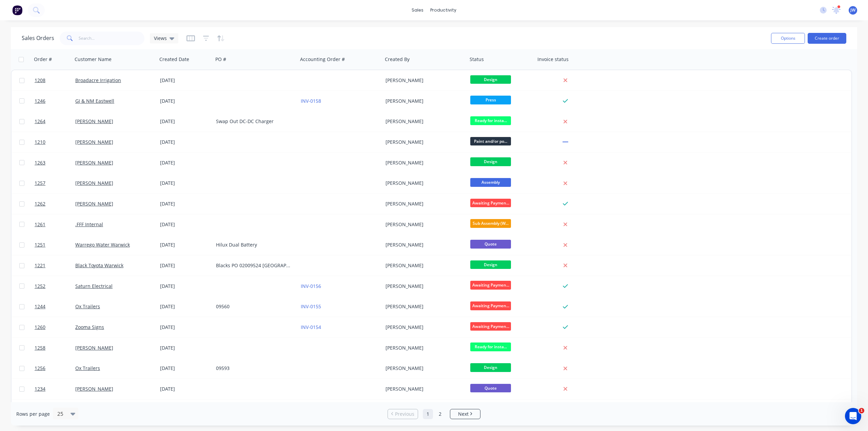 This screenshot has height=431, width=868. I want to click on a: Warrego Water Warwick, so click(102, 244).